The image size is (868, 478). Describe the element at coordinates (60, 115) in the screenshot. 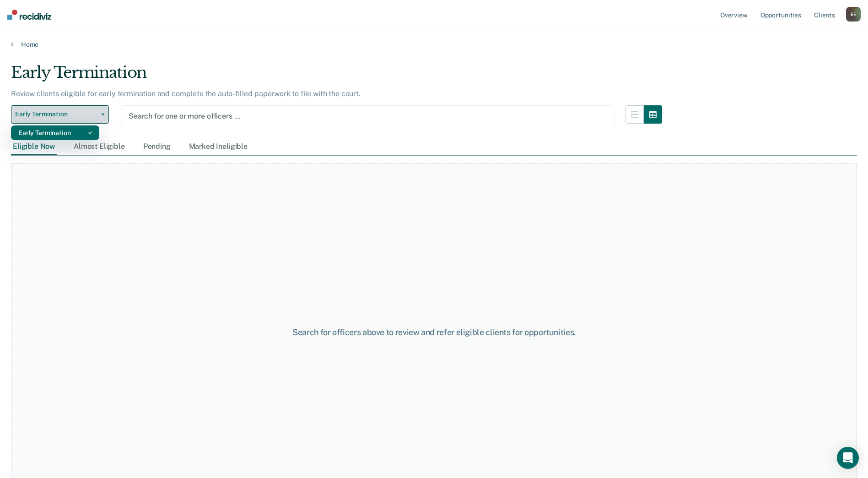

I see `button: Early Termination` at that location.